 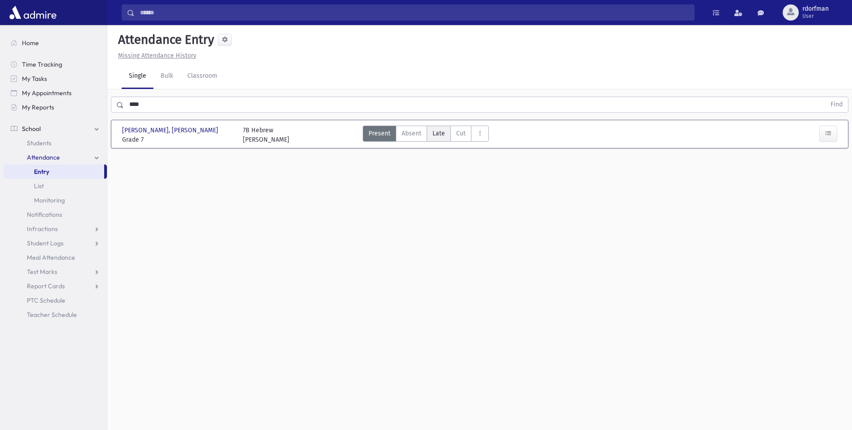 What do you see at coordinates (439, 133) in the screenshot?
I see `span: Late` at bounding box center [439, 133].